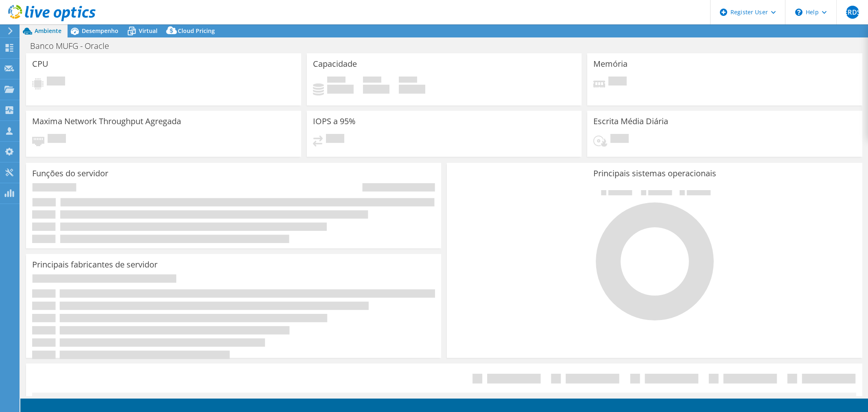 This screenshot has height=412, width=868. What do you see at coordinates (107, 121) in the screenshot?
I see `h3: Maxima Network Throughput Agregada` at bounding box center [107, 121].